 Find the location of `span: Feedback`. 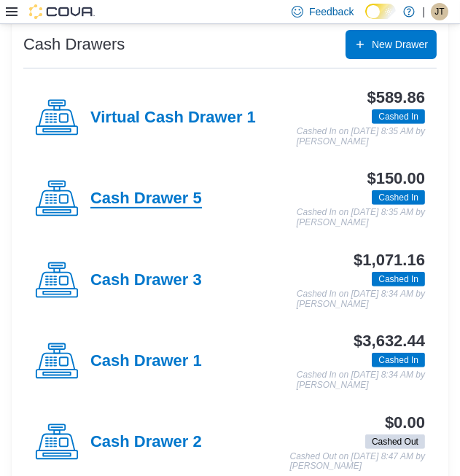

span: Feedback is located at coordinates (331, 12).